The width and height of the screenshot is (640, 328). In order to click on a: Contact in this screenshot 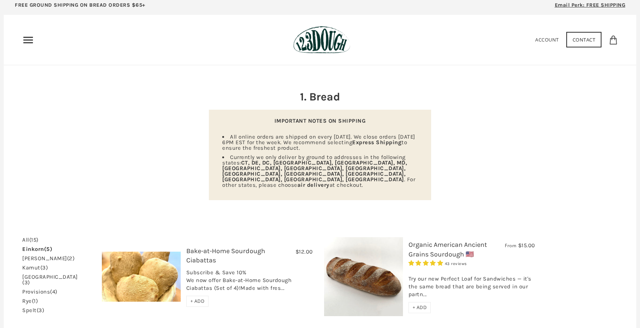, I will do `click(584, 40)`.